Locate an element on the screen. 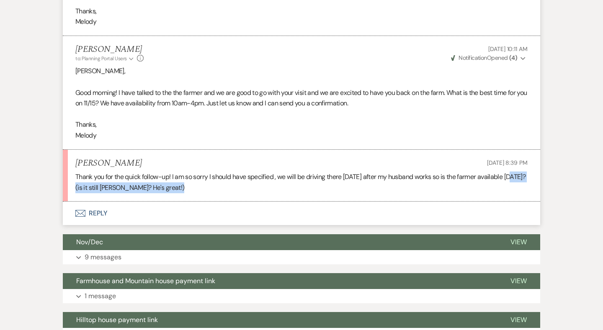  strong: ( 4 ) is located at coordinates (513, 58).